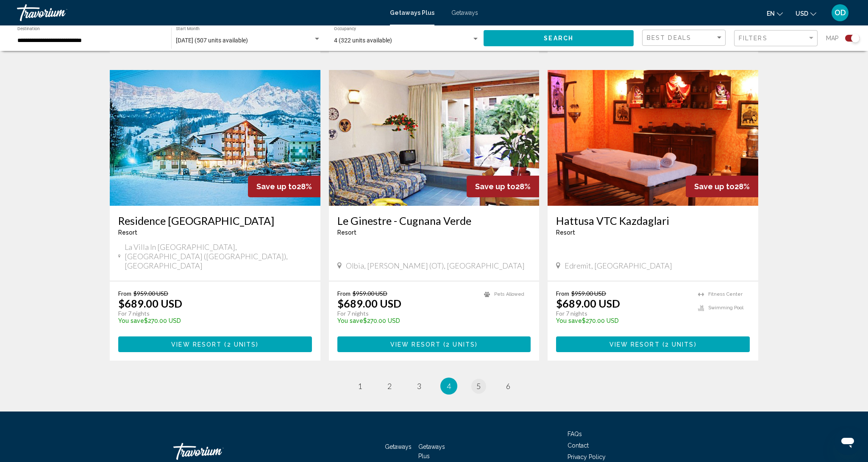  Describe the element at coordinates (434, 386) in the screenshot. I see `ul: Pagination` at that location.